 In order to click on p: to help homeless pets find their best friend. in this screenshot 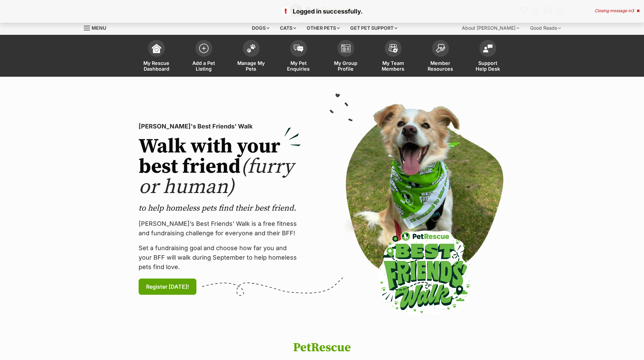, I will do `click(220, 208)`.